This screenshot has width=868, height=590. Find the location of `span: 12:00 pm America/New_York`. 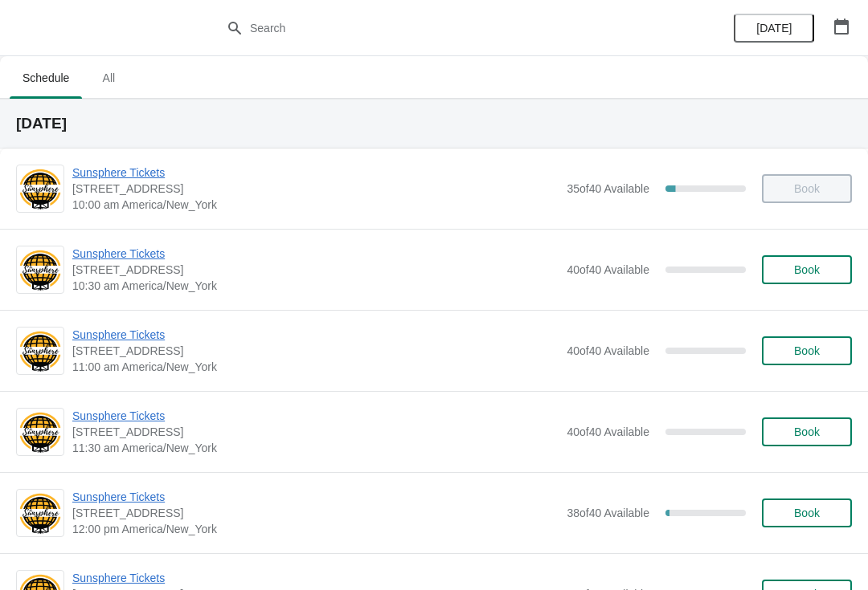

span: 12:00 pm America/New_York is located at coordinates (315, 529).